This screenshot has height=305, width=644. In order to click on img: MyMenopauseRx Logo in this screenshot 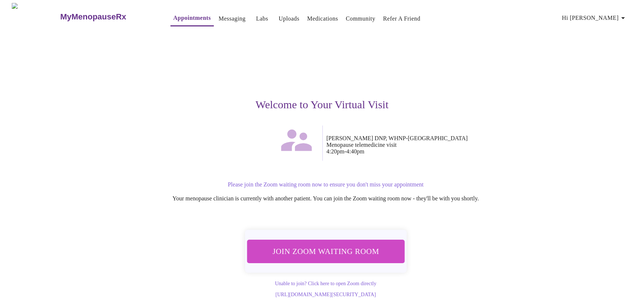, I will do `click(35, 17)`.